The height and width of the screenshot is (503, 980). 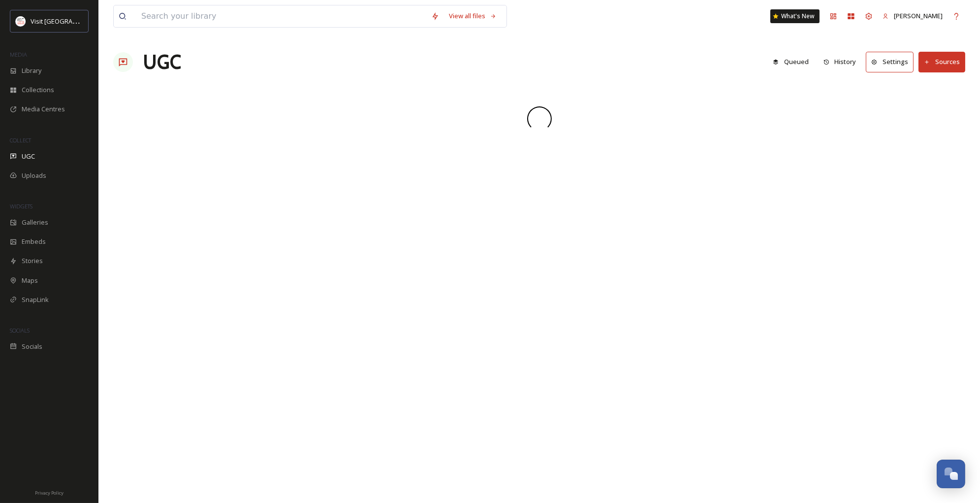 What do you see at coordinates (942, 62) in the screenshot?
I see `button: Sources` at bounding box center [942, 62].